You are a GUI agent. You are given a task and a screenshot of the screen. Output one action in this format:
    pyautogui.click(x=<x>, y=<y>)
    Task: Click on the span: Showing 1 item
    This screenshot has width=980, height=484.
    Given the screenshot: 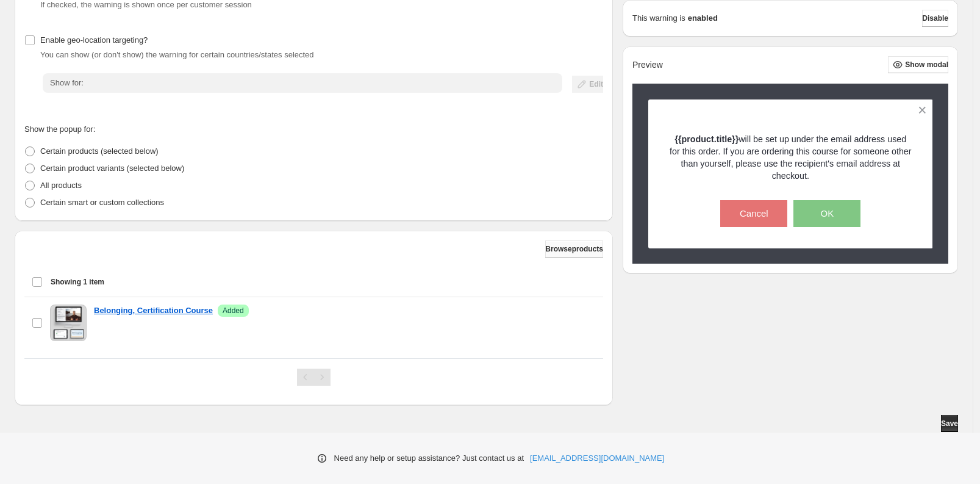 What is the action you would take?
    pyautogui.click(x=78, y=282)
    